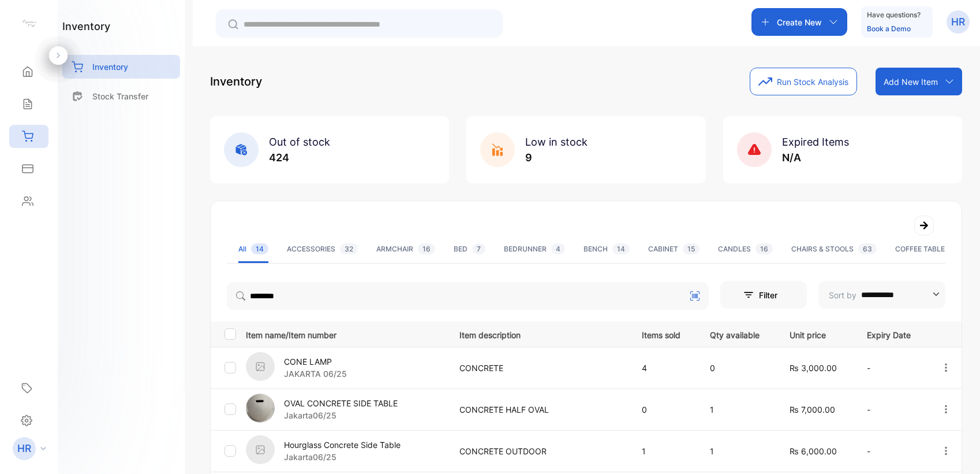 The height and width of the screenshot is (474, 980). I want to click on div: COFFEE TABLE, so click(931, 249).